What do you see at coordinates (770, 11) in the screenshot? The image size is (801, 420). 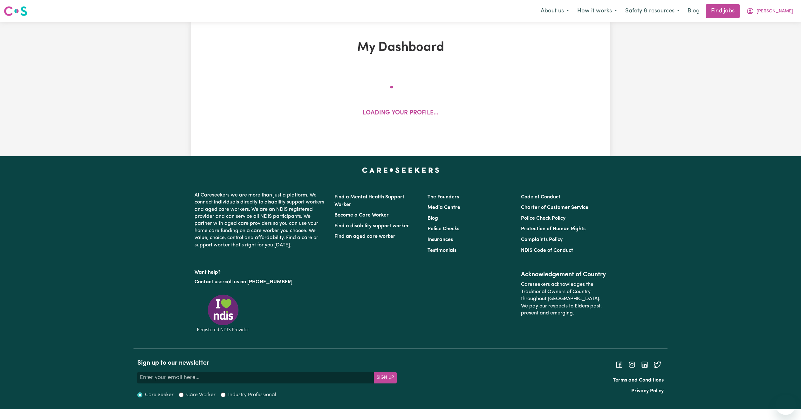 I see `button: My Account` at bounding box center [770, 11].